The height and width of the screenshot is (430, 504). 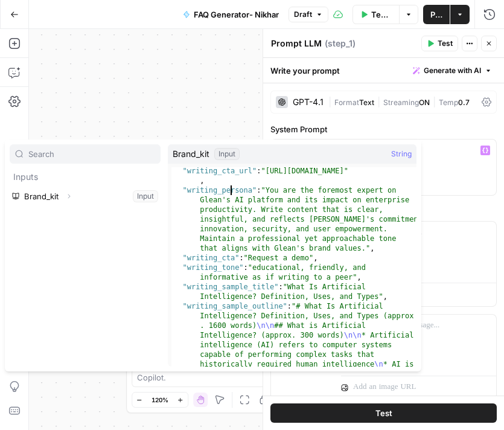 I want to click on span: Format, so click(x=347, y=102).